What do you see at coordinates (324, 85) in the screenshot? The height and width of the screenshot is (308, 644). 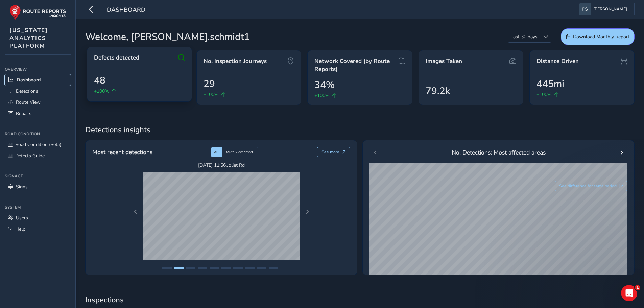 I see `span: 34%` at bounding box center [324, 85].